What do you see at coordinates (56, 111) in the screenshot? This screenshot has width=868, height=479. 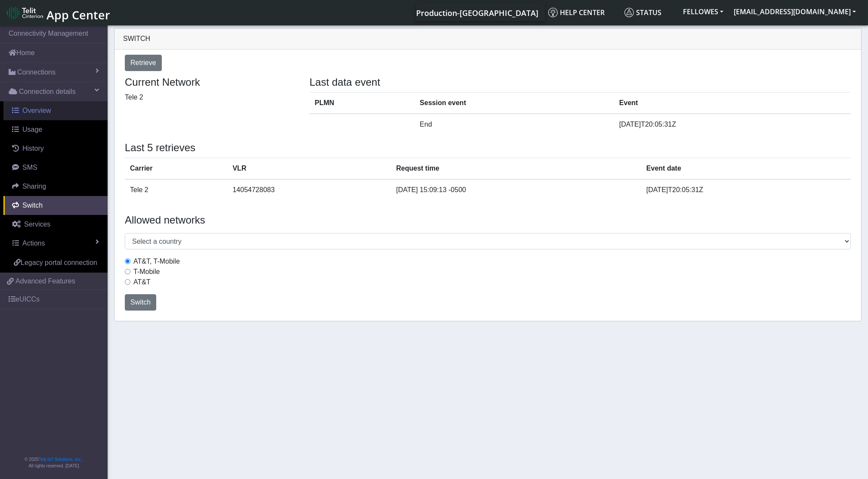 I see `a: Overview` at bounding box center [56, 111].